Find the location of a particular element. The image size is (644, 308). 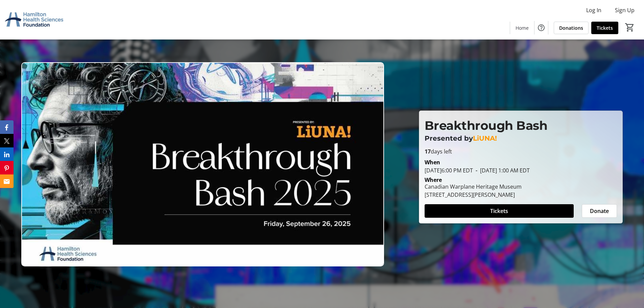

button: Donate is located at coordinates (600, 211).